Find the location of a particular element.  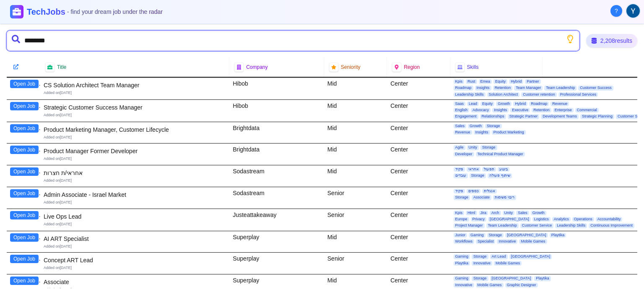

h1: TechJobs is located at coordinates (95, 12).